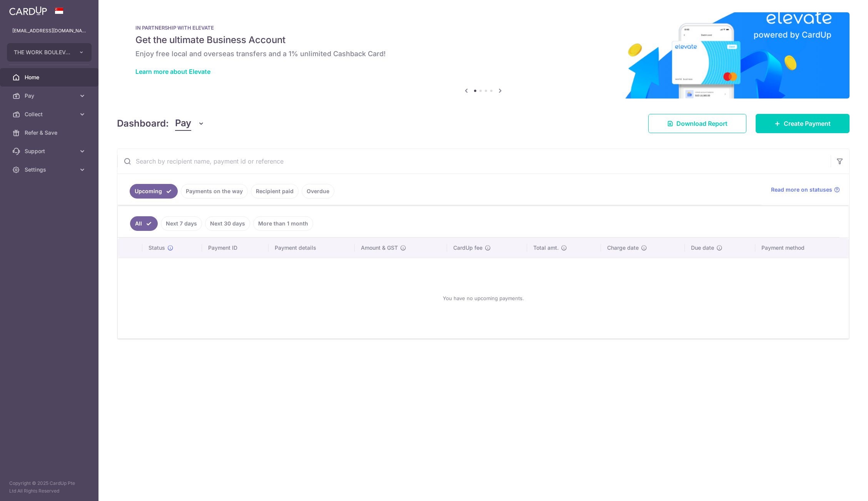 This screenshot has width=868, height=501. Describe the element at coordinates (143, 123) in the screenshot. I see `h4: Dashboard:` at that location.